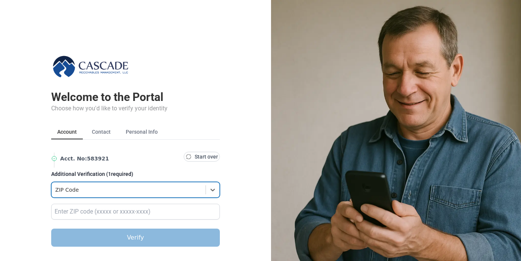 The width and height of the screenshot is (521, 261). I want to click on div: Choose how you'd like to verify your identity, so click(135, 108).